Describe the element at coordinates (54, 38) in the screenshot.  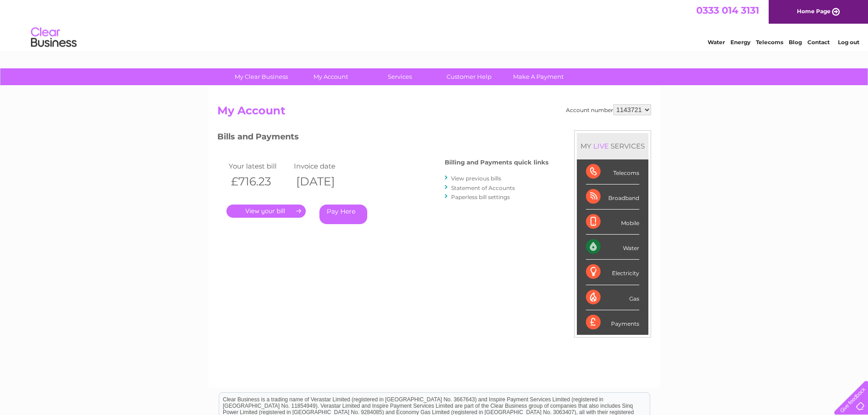
I see `img: logo.png` at that location.